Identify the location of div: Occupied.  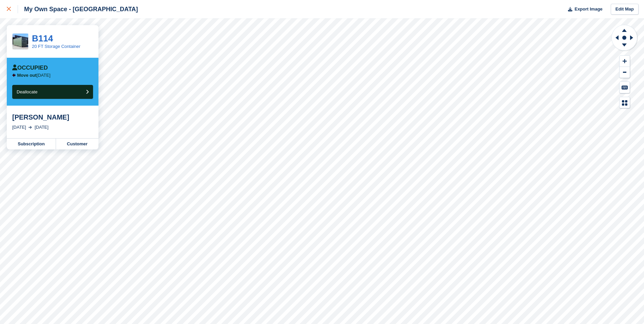
(30, 68).